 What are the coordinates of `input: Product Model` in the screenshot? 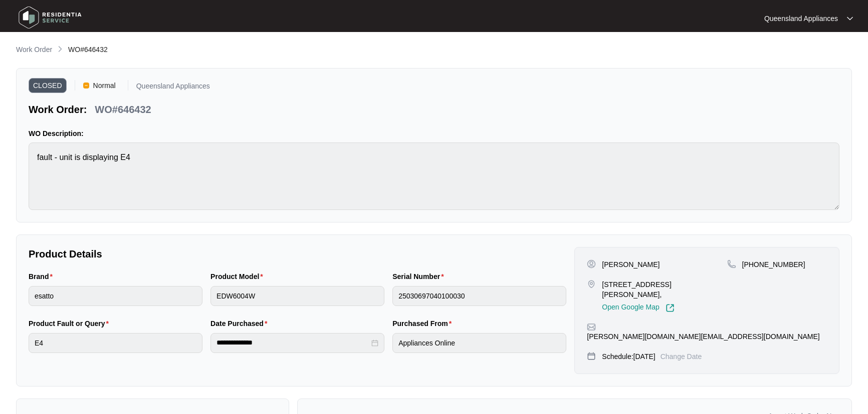 It's located at (297, 296).